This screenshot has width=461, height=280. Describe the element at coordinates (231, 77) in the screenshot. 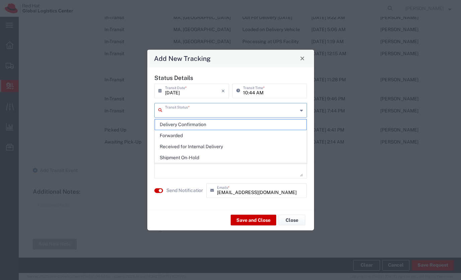

I see `h5: Status Details` at that location.